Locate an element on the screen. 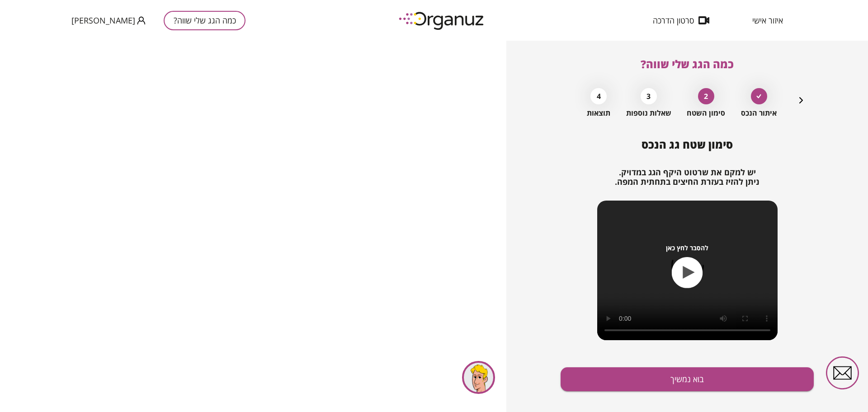 Image resolution: width=868 pixels, height=412 pixels. img: logo is located at coordinates (442, 20).